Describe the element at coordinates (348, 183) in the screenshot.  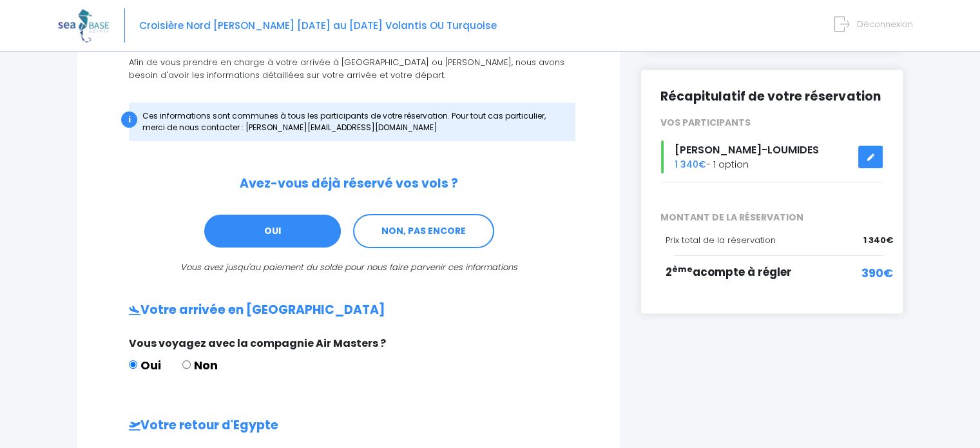
I see `h2: Avez-vous déjà réservé vos vols ?` at that location.